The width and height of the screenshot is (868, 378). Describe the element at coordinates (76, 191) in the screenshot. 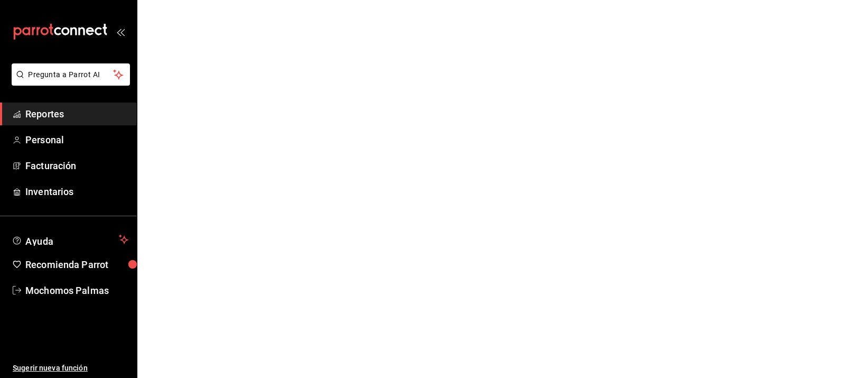

I see `span: Inventarios` at that location.